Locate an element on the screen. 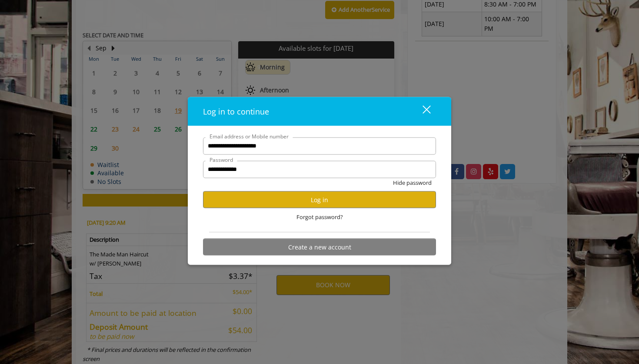 The image size is (639, 364). input: Email address or Mobile number is located at coordinates (319, 146).